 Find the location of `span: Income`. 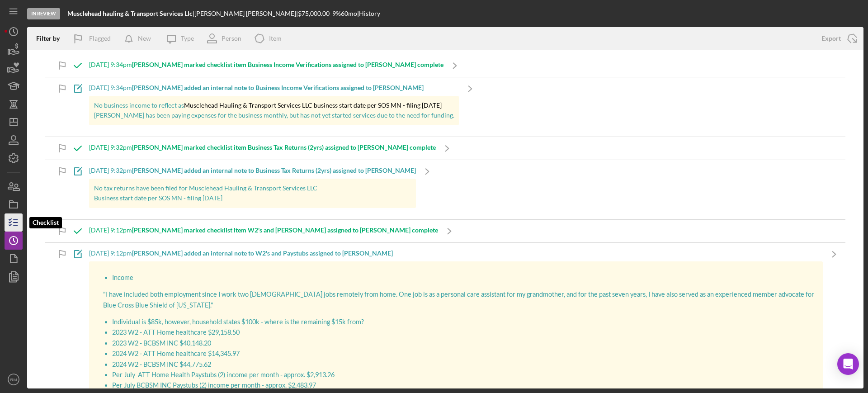

span: Income is located at coordinates (123, 277).